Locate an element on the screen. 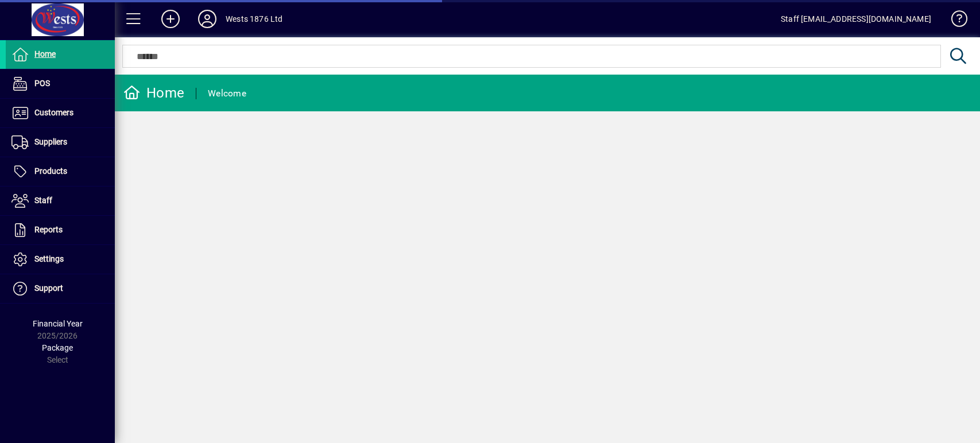 Image resolution: width=980 pixels, height=443 pixels. span: Financial Year is located at coordinates (57, 324).